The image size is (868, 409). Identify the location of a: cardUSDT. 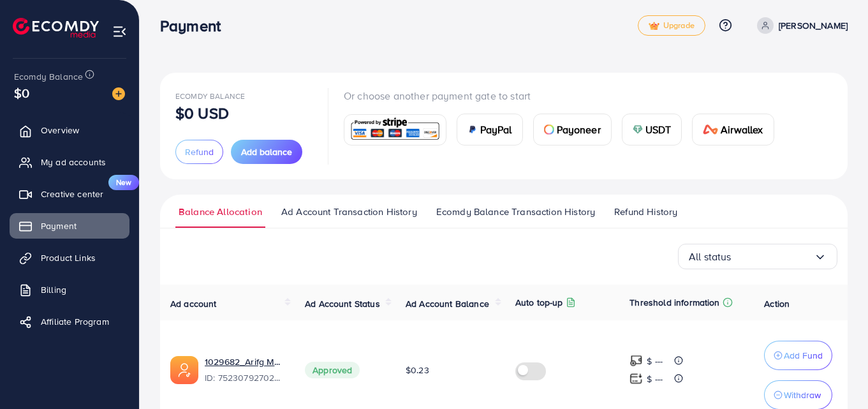
(652, 129).